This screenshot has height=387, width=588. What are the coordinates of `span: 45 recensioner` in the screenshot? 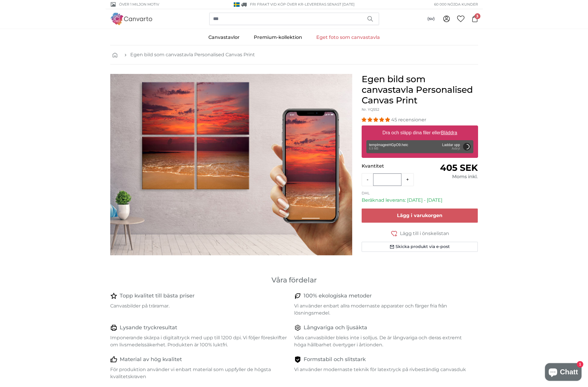 It's located at (409, 120).